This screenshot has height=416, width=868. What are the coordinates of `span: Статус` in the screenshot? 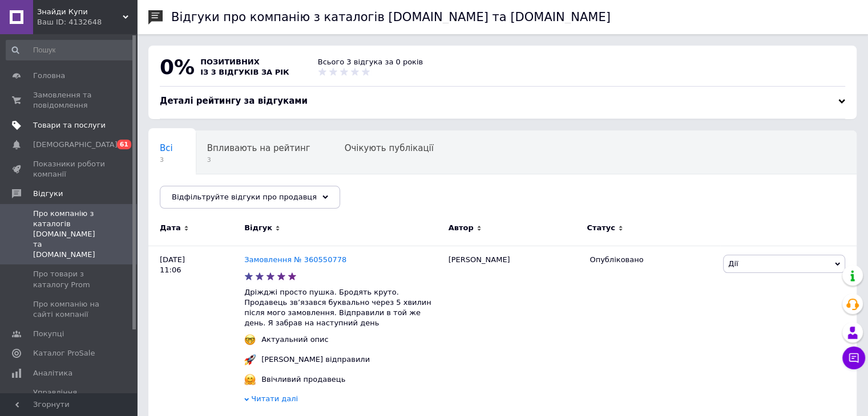 It's located at (601, 228).